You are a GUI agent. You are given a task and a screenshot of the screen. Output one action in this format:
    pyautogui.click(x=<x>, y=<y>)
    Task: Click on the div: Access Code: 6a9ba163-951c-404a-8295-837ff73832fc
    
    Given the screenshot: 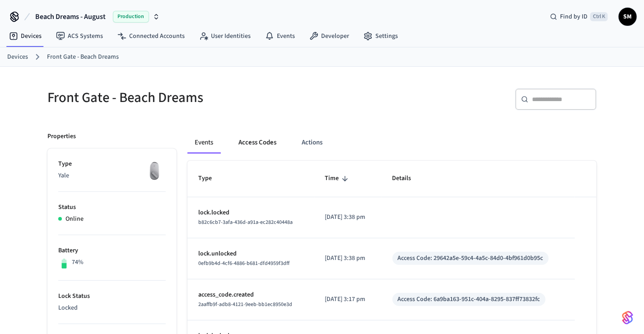 What is the action you would take?
    pyautogui.click(x=469, y=299)
    